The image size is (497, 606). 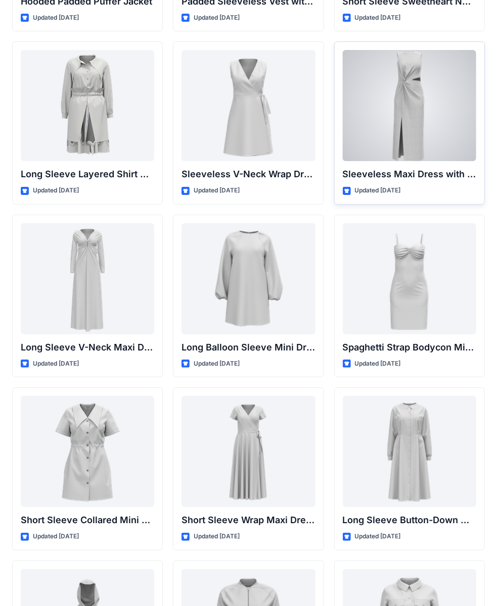 I want to click on a: Long Sleeve Layered Shirt Dress with Drawstring Waist, so click(x=87, y=106).